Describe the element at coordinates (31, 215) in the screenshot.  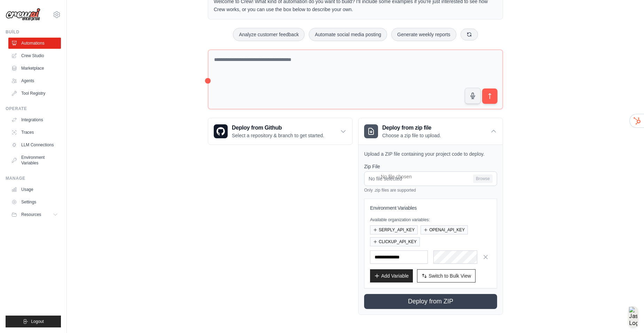
I see `span: Resources` at that location.